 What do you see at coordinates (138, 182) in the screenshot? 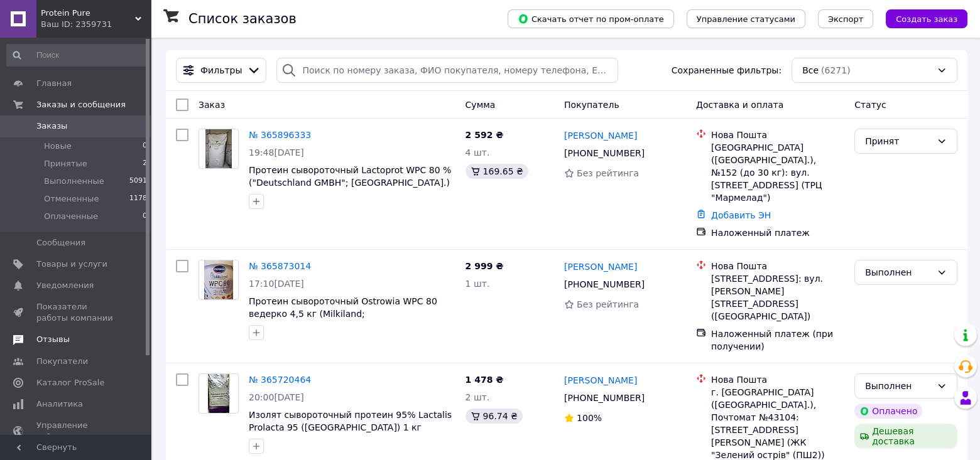
I see `span: 5091` at bounding box center [138, 182].